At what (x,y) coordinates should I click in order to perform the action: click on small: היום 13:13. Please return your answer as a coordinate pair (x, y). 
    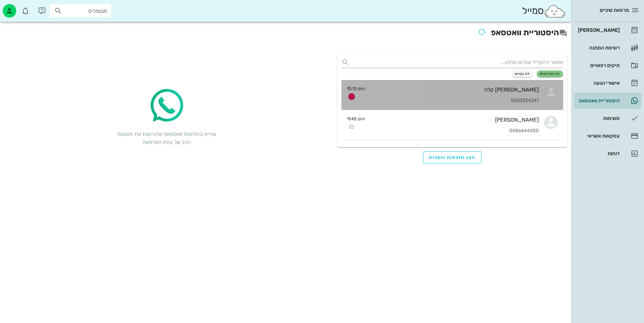
    Looking at the image, I should click on (356, 88).